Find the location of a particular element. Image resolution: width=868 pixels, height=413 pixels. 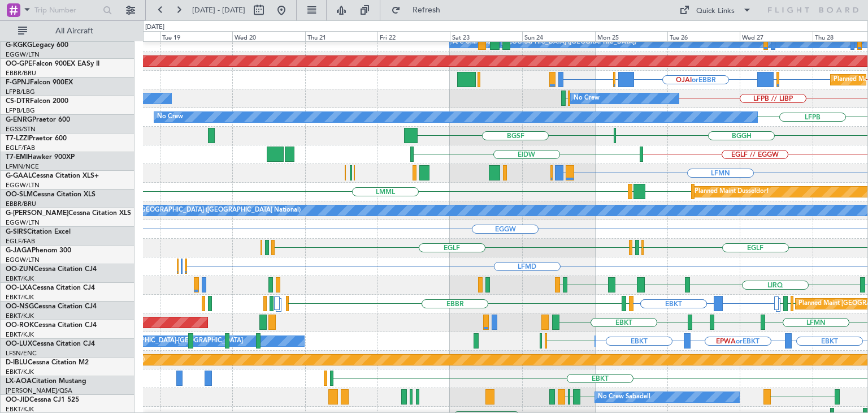

span: OO-LUX is located at coordinates (19, 344).